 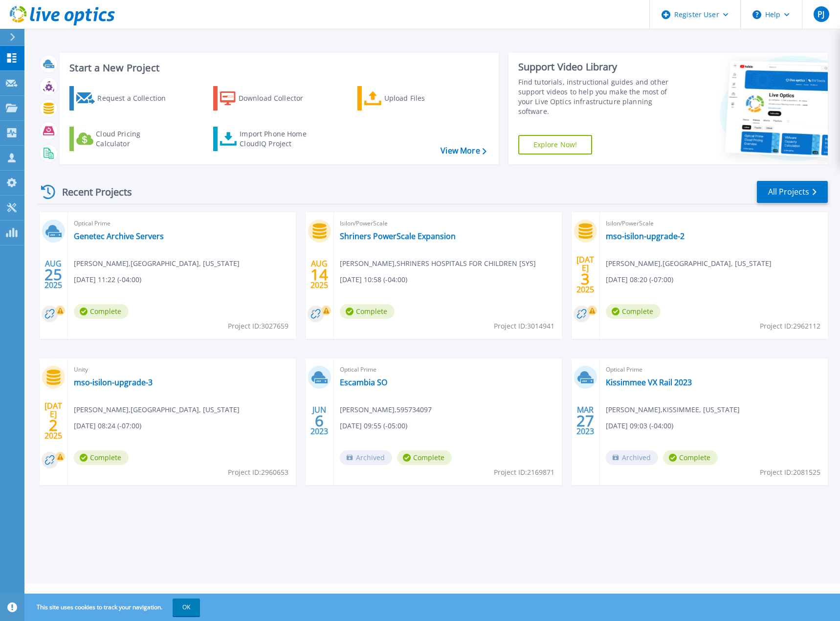 What do you see at coordinates (586, 421) in the screenshot?
I see `span: 27` at bounding box center [586, 421].